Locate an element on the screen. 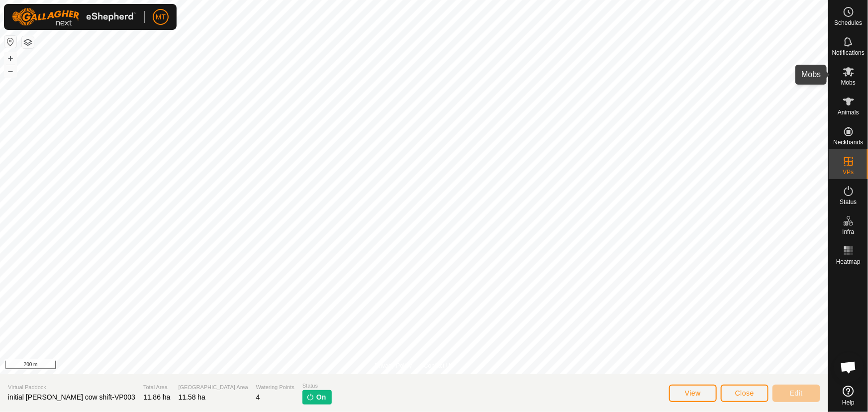 The height and width of the screenshot is (412, 868). button: Reset Map is located at coordinates (10, 42).